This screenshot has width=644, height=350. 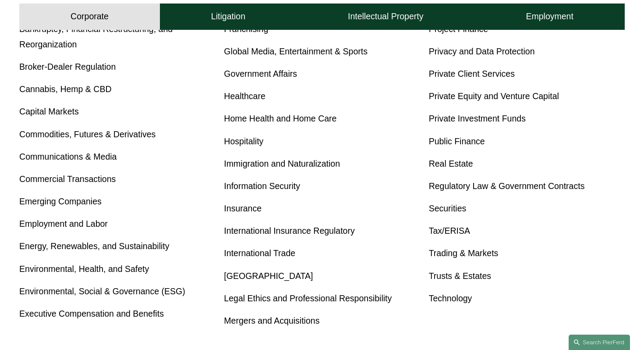 What do you see at coordinates (549, 17) in the screenshot?
I see `h4: Employment` at bounding box center [549, 17].